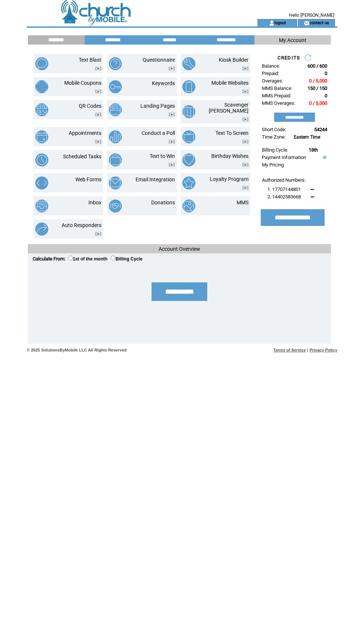  What do you see at coordinates (289, 58) in the screenshot?
I see `span: CREDITS` at bounding box center [289, 58].